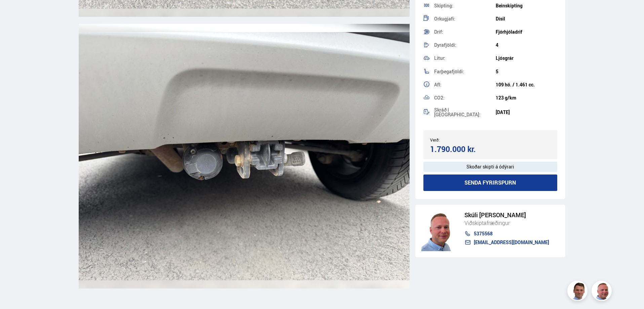  I want to click on div: Dyrafjöldi:, so click(465, 45).